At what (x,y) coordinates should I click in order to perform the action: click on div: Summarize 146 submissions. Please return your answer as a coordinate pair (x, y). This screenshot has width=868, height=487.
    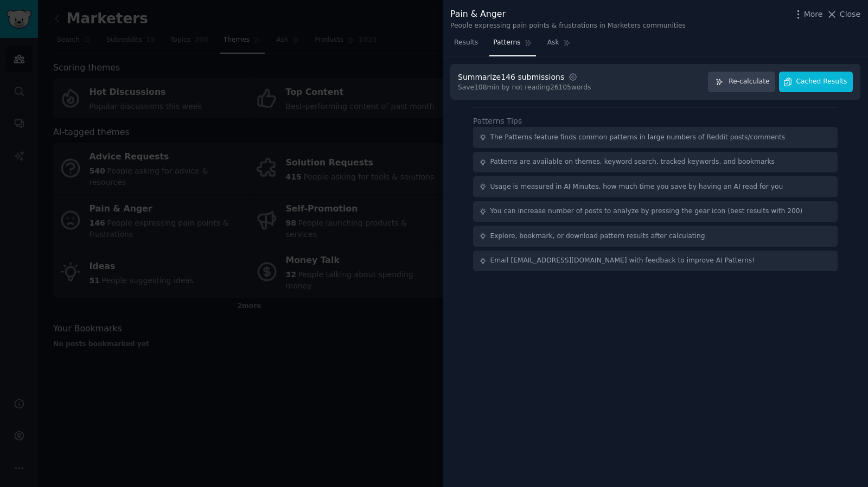
    Looking at the image, I should click on (511, 77).